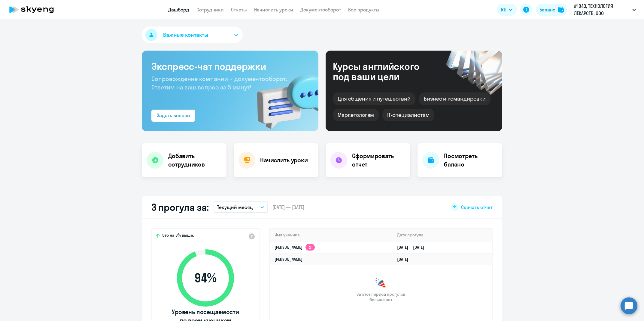 The height and width of the screenshot is (321, 644). I want to click on h4: Добавить сотрудников, so click(195, 160).